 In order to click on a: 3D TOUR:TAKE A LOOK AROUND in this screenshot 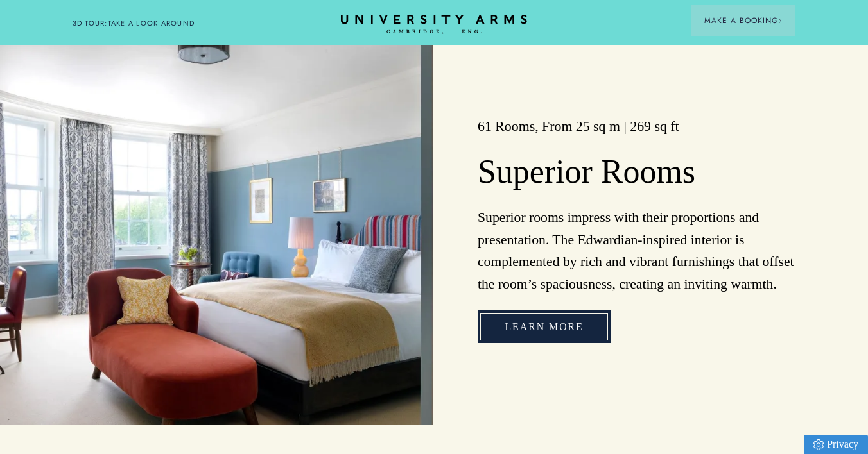, I will do `click(133, 24)`.